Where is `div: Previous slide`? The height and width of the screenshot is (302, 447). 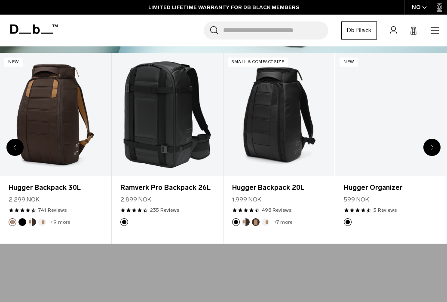
div: Previous slide is located at coordinates (15, 147).